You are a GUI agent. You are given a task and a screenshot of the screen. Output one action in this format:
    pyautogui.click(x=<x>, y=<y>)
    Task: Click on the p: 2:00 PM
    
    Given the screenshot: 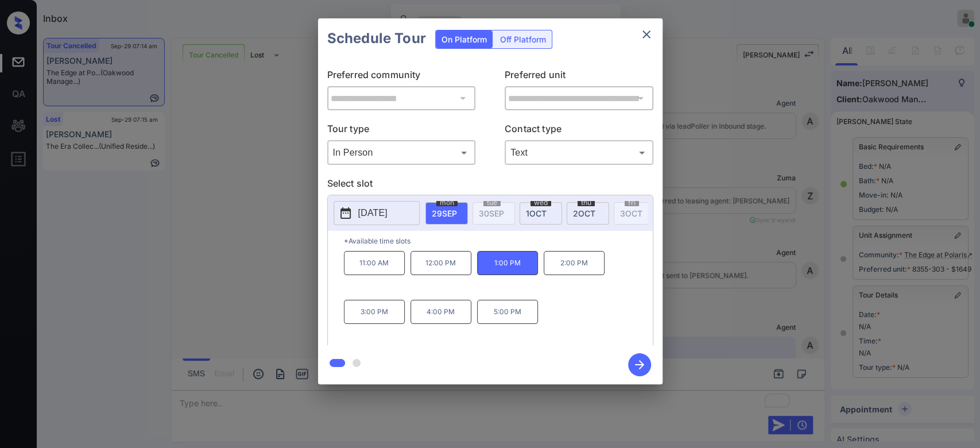 What is the action you would take?
    pyautogui.click(x=574, y=263)
    